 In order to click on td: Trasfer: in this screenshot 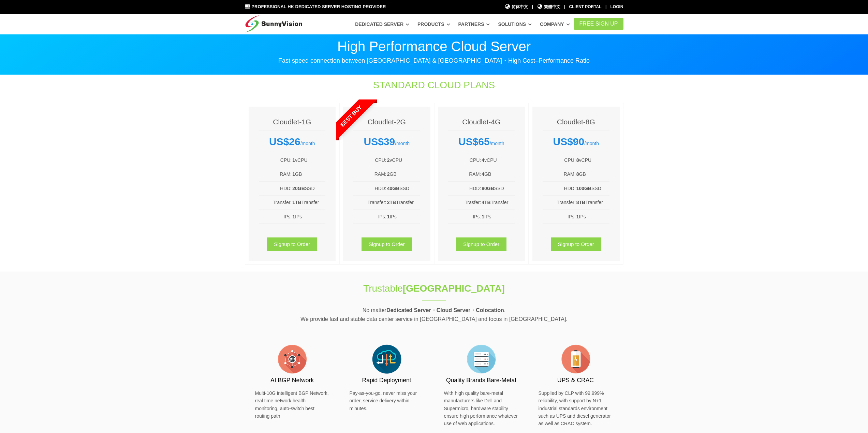, I will do `click(465, 203)`.